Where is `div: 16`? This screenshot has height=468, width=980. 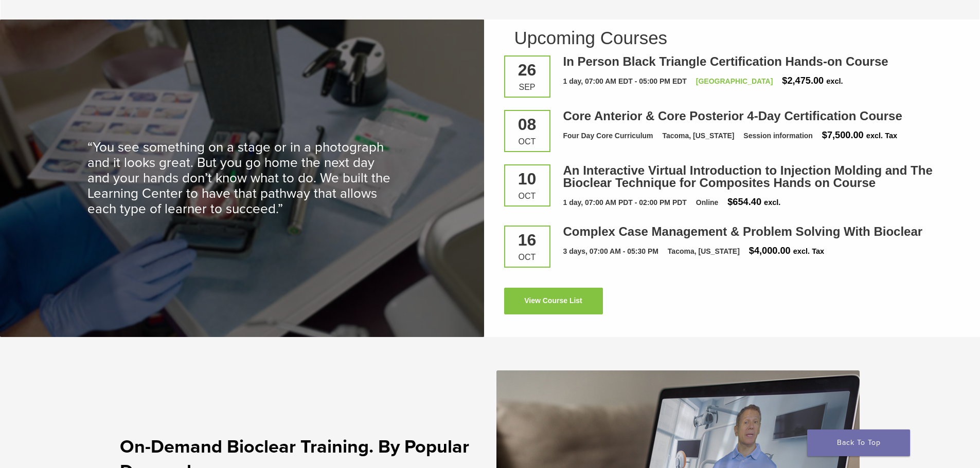
div: 16 is located at coordinates (527, 240).